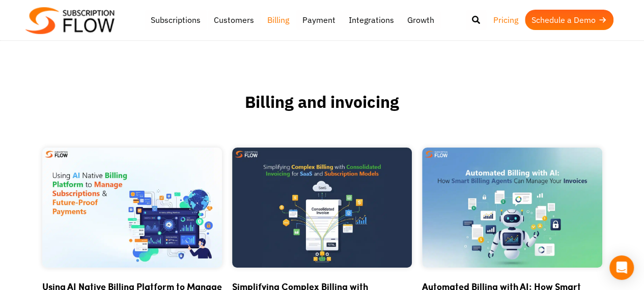 The width and height of the screenshot is (644, 290). I want to click on a: Pricing, so click(505, 20).